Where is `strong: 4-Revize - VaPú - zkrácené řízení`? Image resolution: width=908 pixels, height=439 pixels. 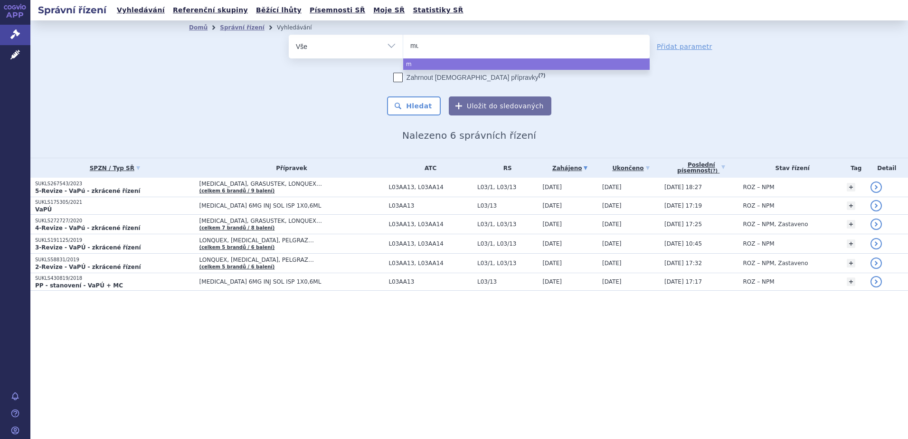 strong: 4-Revize - VaPú - zkrácené řízení is located at coordinates (87, 228).